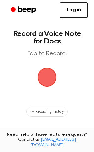  I want to click on span: Contact us, so click(47, 143).